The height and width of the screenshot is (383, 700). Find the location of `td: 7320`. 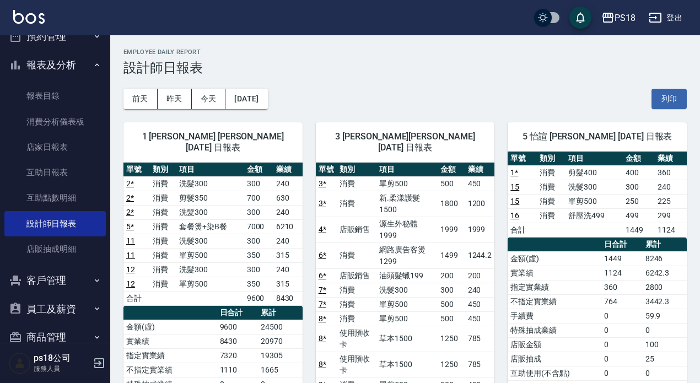

td: 7320 is located at coordinates (237, 355).